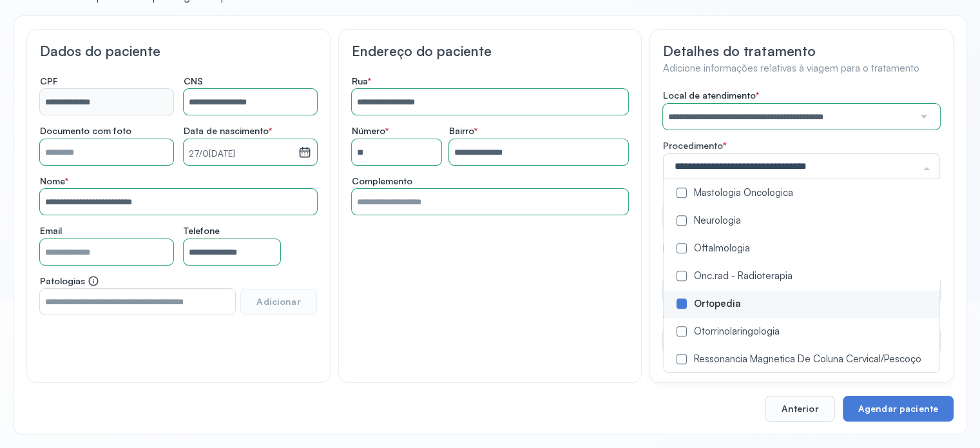 This screenshot has width=980, height=448. I want to click on span: Telefone, so click(202, 231).